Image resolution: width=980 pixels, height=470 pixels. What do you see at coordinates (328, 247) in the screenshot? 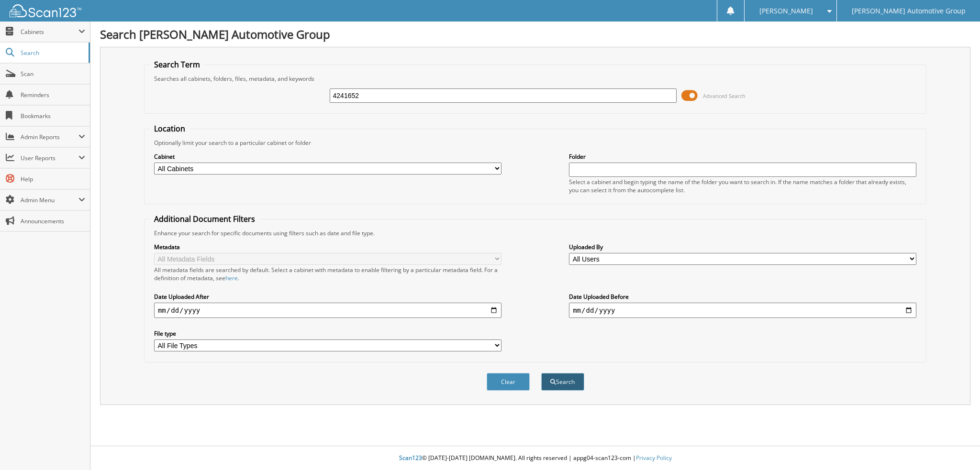
I see `label: Metadata` at bounding box center [328, 247].